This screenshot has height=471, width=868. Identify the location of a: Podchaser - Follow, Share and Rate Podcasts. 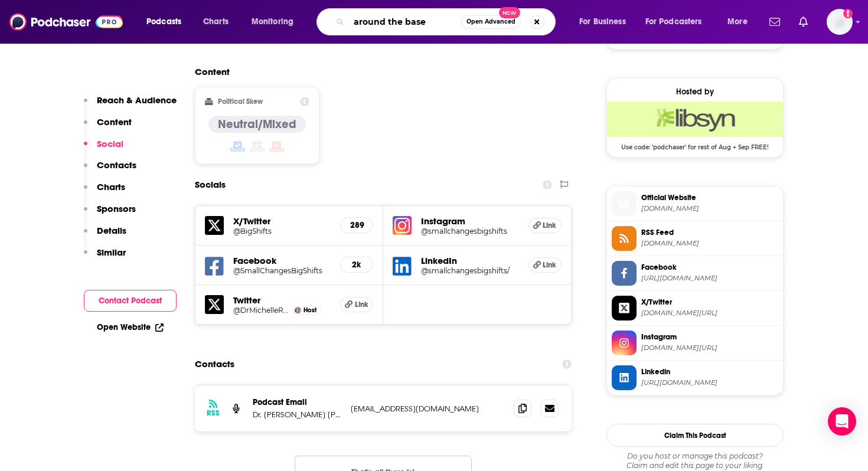
(66, 22).